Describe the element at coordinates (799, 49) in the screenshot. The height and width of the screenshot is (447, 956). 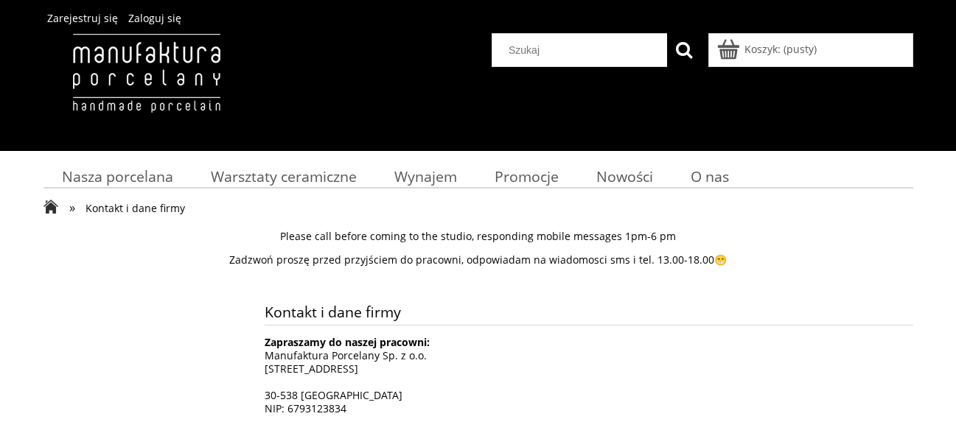
I see `b: (pusty)` at that location.